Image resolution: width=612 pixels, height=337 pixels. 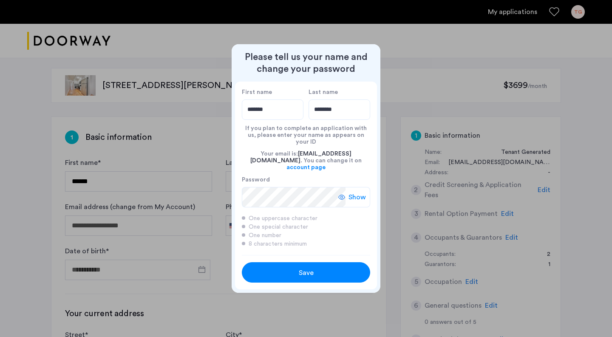 I want to click on label: First name, so click(x=272, y=92).